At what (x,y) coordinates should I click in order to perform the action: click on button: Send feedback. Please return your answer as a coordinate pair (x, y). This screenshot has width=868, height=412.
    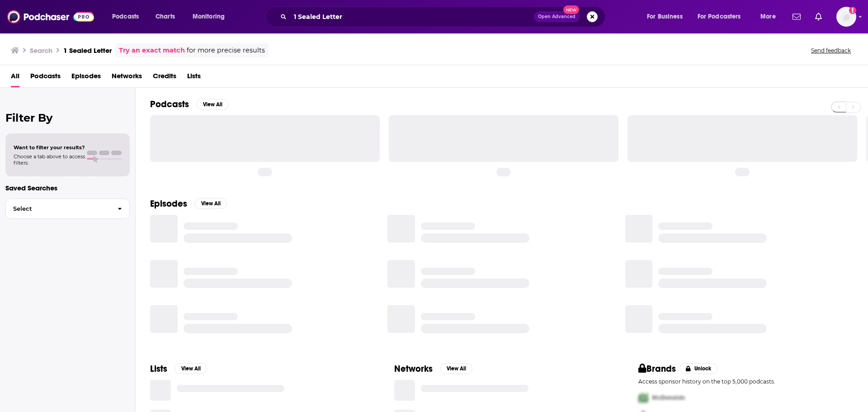
    Looking at the image, I should click on (831, 50).